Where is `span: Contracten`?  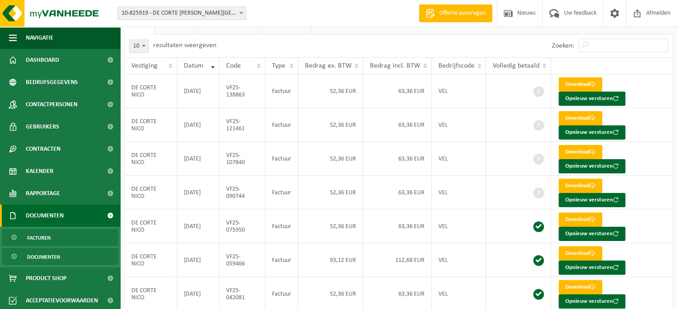
span: Contracten is located at coordinates (43, 149).